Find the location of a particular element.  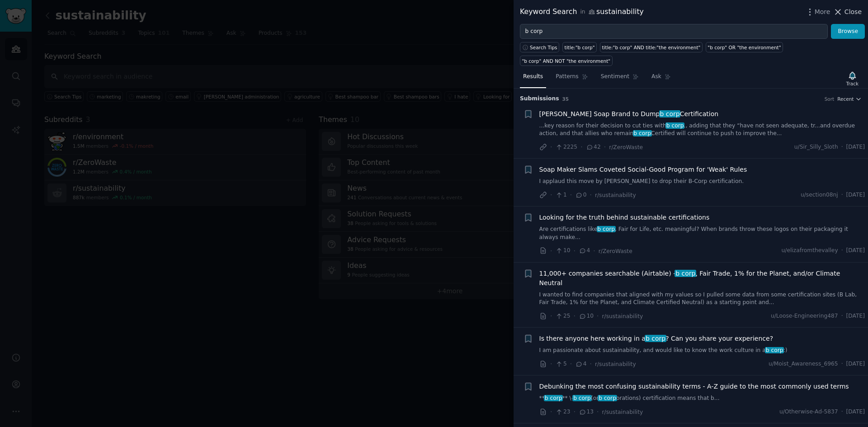

div: "b corp" OR "the environment" is located at coordinates (744, 47).